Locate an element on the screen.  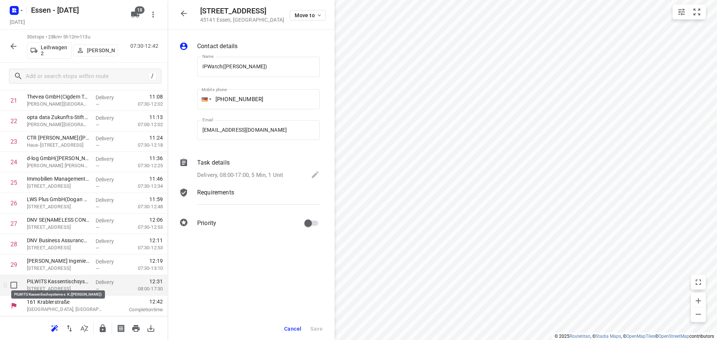
span: Cancel is located at coordinates (293, 329).